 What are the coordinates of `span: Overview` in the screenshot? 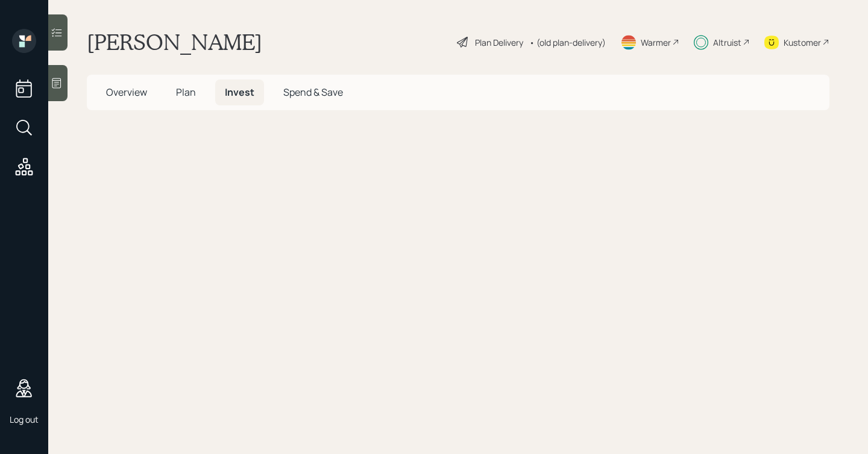 It's located at (127, 92).